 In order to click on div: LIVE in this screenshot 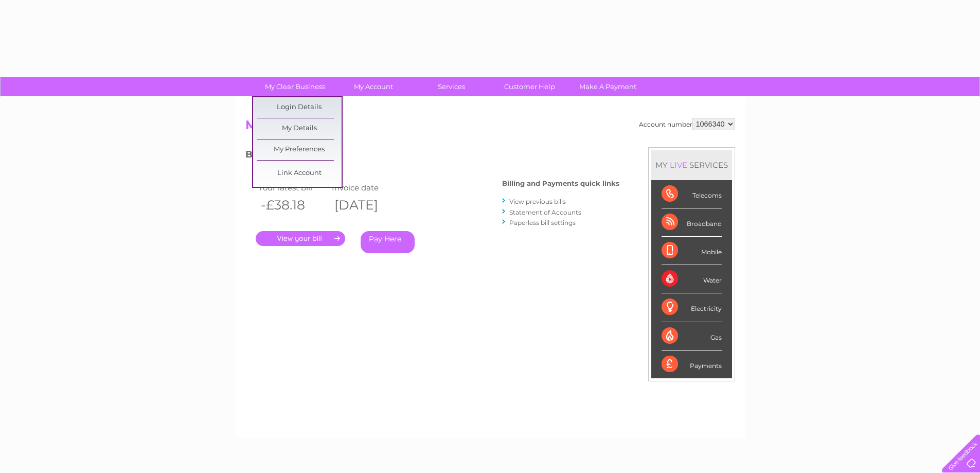, I will do `click(678, 165)`.